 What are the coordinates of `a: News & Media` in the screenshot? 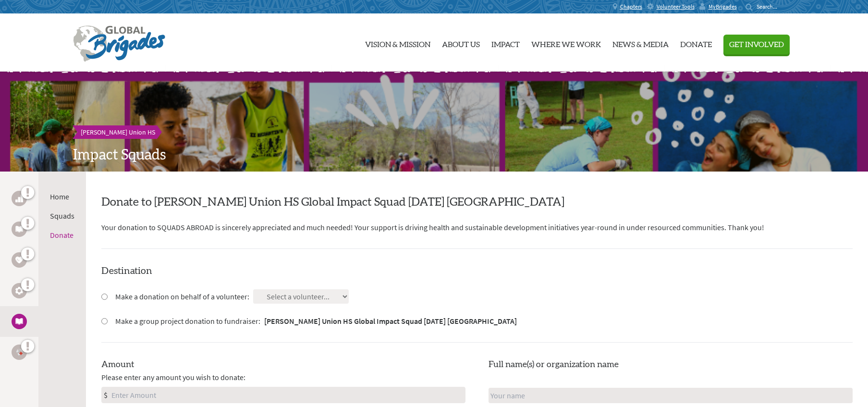 It's located at (640, 43).